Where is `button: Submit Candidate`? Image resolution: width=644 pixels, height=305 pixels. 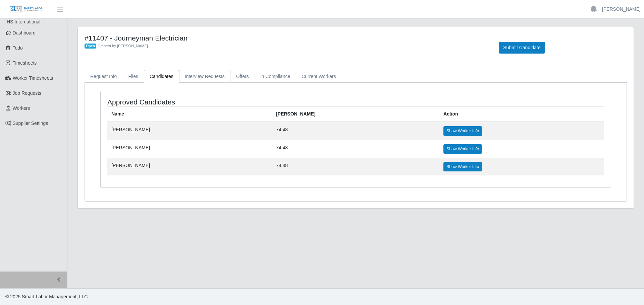 button: Submit Candidate is located at coordinates (522, 48).